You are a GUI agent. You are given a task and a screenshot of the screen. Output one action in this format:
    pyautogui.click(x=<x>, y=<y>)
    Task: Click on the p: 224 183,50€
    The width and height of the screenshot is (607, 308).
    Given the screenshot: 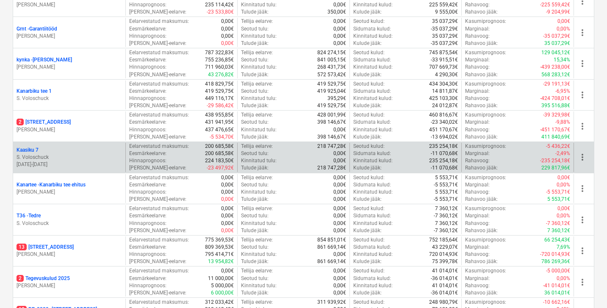 What is the action you would take?
    pyautogui.click(x=219, y=160)
    